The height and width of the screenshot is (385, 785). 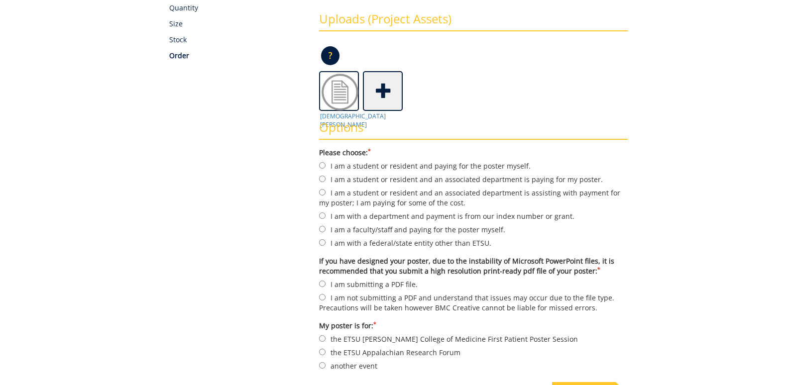 What do you see at coordinates (322, 297) in the screenshot?
I see `input: I am not submitting a PDF and understand that issues may occur due to the file type. Precautions ...` at bounding box center [322, 297].